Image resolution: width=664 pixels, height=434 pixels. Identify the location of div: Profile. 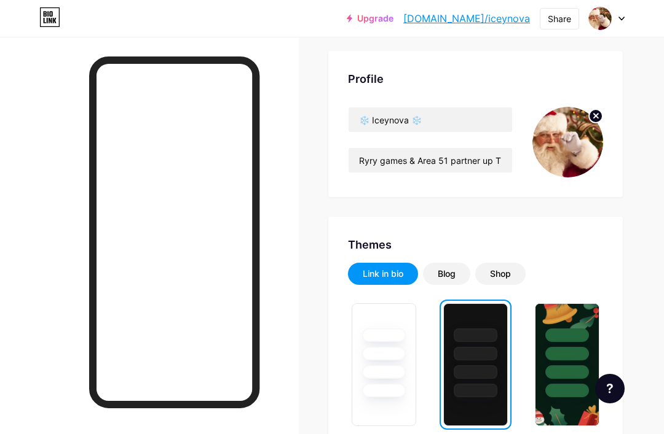
(475, 79).